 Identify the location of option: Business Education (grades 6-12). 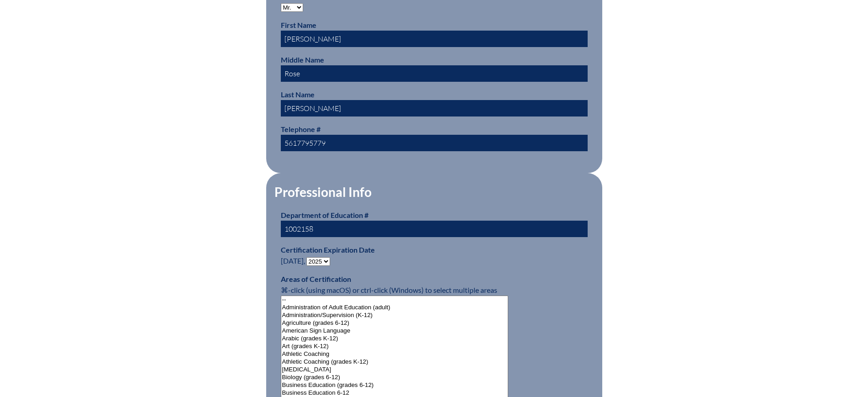
(395, 385).